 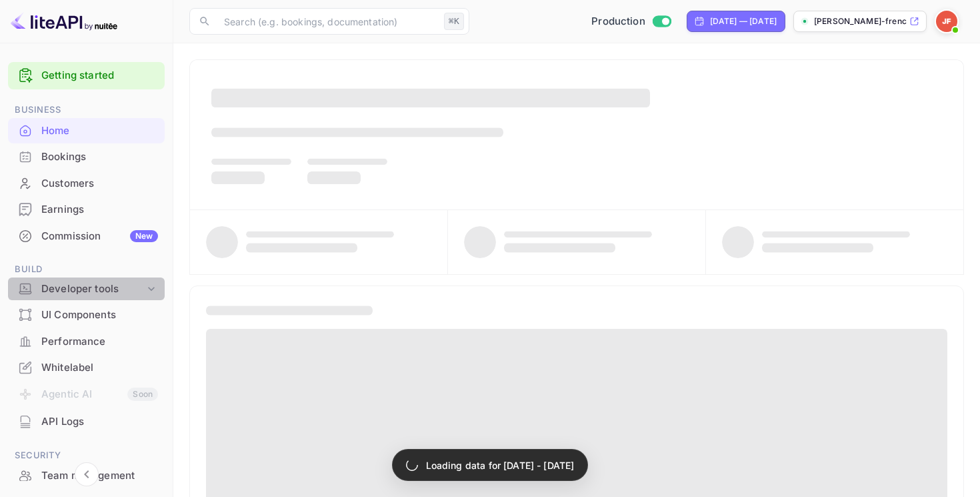 I want to click on a: Getting started, so click(x=100, y=76).